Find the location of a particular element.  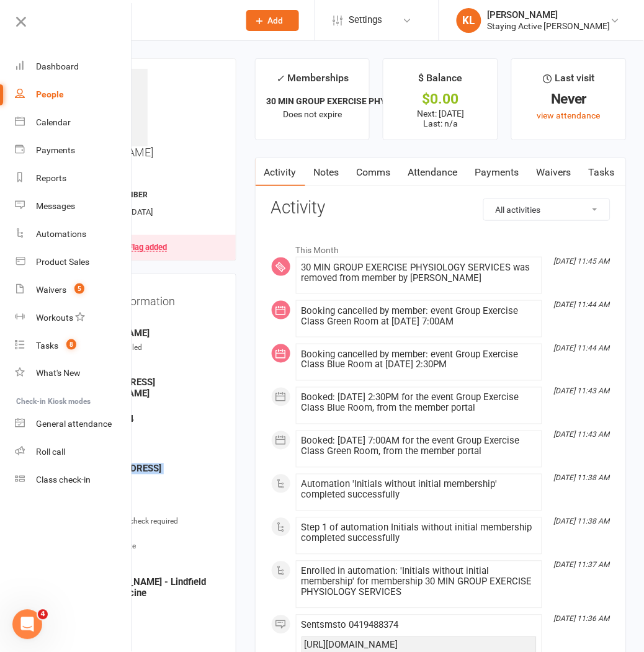

a: Roll call is located at coordinates (74, 453).